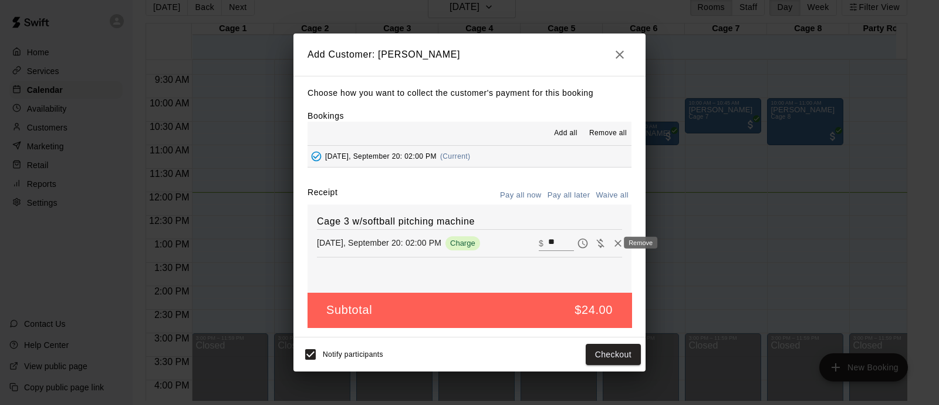 This screenshot has width=939, height=405. What do you see at coordinates (326, 116) in the screenshot?
I see `label: Bookings` at bounding box center [326, 116].